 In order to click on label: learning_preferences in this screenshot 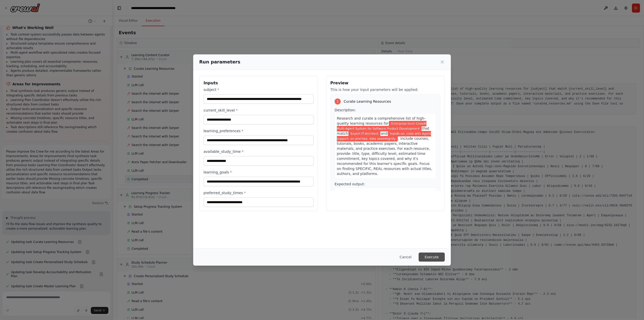, I will do `click(259, 131)`.